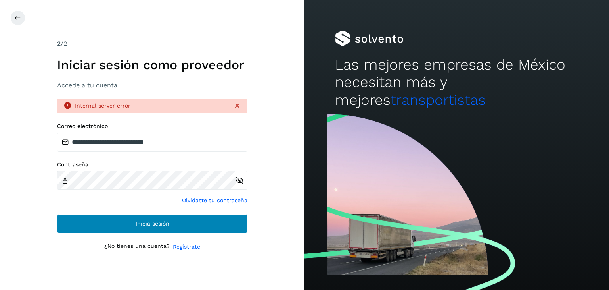  I want to click on h2: Las mejores empresas de México necesitan más y mejores, so click(457, 82).